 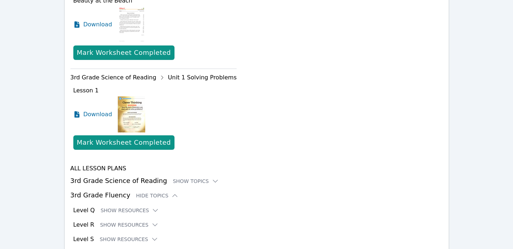 I want to click on div: 3rd Grade Science of Reading Unit 1 Solving Problems, so click(x=154, y=78).